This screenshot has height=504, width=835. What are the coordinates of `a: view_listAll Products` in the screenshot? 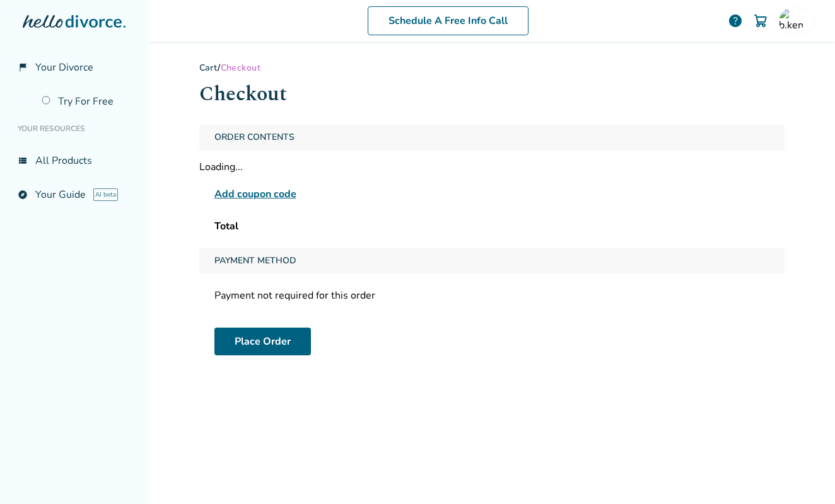 It's located at (74, 160).